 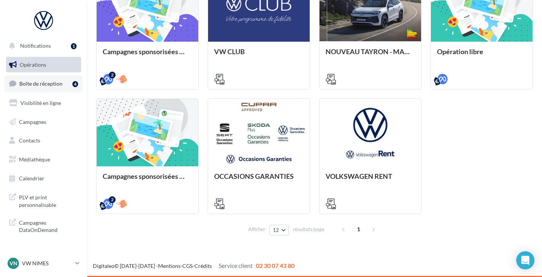 I want to click on span: VN, so click(x=13, y=263).